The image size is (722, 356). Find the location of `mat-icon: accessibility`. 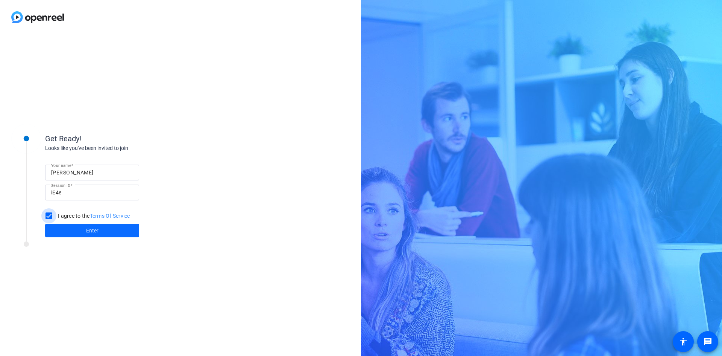

mat-icon: accessibility is located at coordinates (684, 341).